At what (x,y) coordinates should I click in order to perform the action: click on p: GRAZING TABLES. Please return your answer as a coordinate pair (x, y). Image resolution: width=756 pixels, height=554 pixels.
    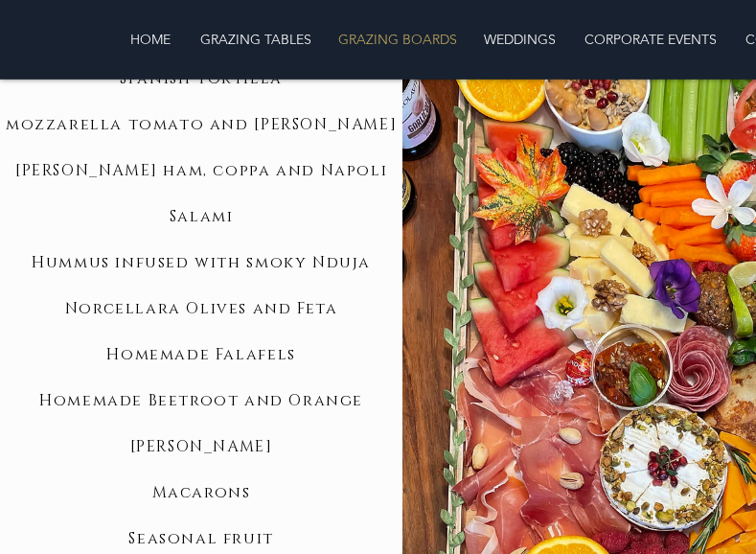
    Looking at the image, I should click on (256, 40).